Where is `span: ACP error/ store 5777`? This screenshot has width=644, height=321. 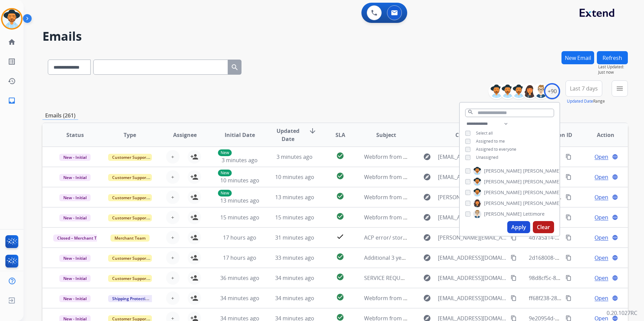 span: ACP error/ store 5777 is located at coordinates (392, 238).